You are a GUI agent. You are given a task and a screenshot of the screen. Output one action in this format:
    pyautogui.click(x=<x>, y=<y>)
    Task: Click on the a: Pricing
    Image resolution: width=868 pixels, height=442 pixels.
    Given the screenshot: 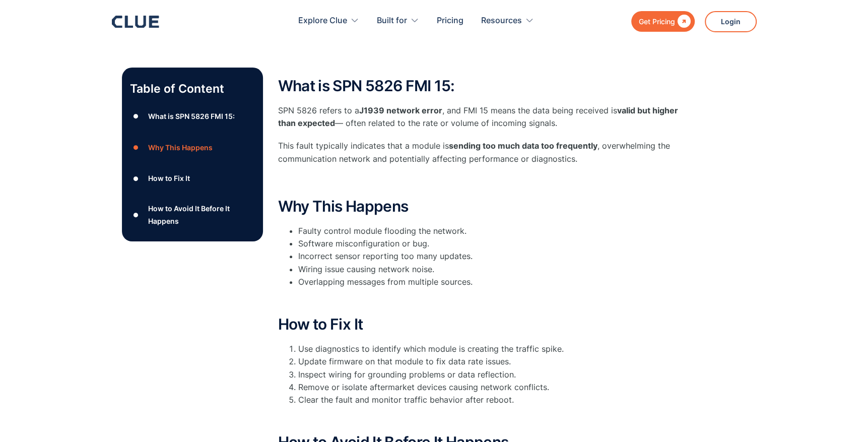 What is the action you would take?
    pyautogui.click(x=450, y=21)
    